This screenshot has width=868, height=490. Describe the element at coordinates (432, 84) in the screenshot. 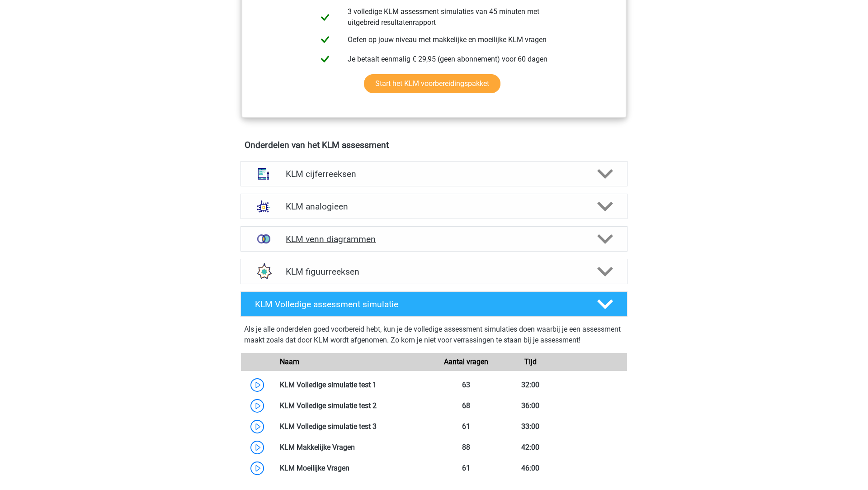

I see `a: Start het KLM voorbereidingspakket` at that location.